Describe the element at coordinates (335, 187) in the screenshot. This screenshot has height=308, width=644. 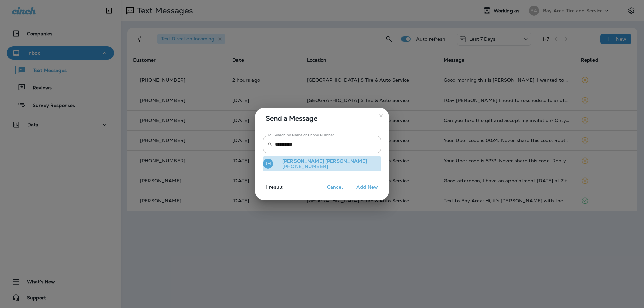
I see `button: Cancel` at that location.